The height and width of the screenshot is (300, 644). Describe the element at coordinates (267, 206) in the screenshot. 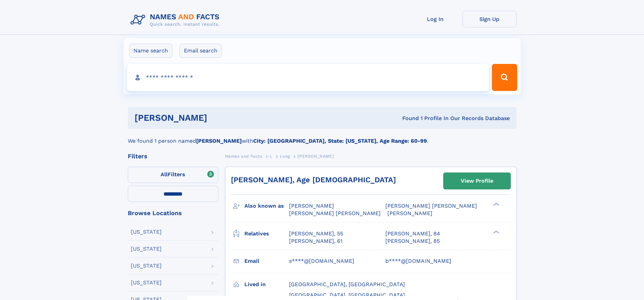

I see `h3: Also known as` at that location.